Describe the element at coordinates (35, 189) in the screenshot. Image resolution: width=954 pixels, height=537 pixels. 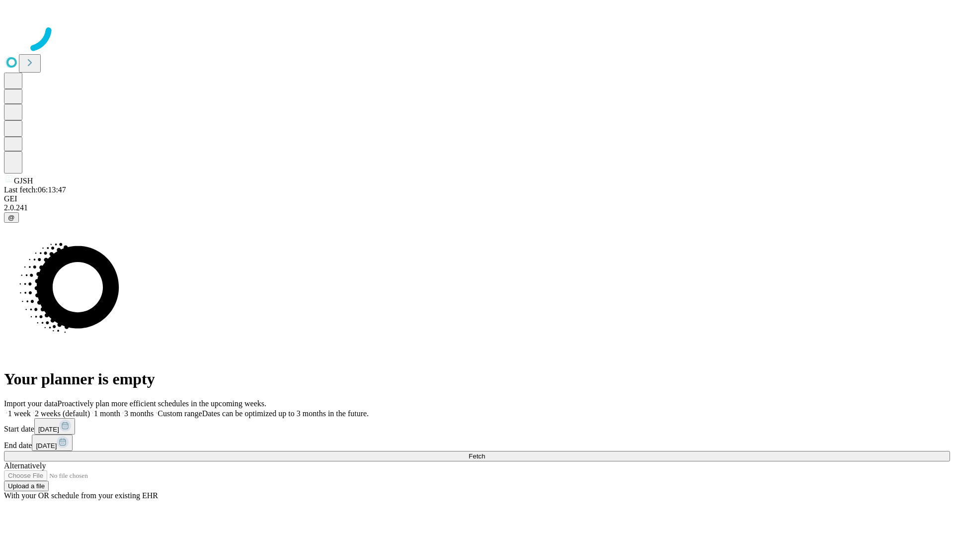
I see `span: Last fetch: 06:13:47` at that location.